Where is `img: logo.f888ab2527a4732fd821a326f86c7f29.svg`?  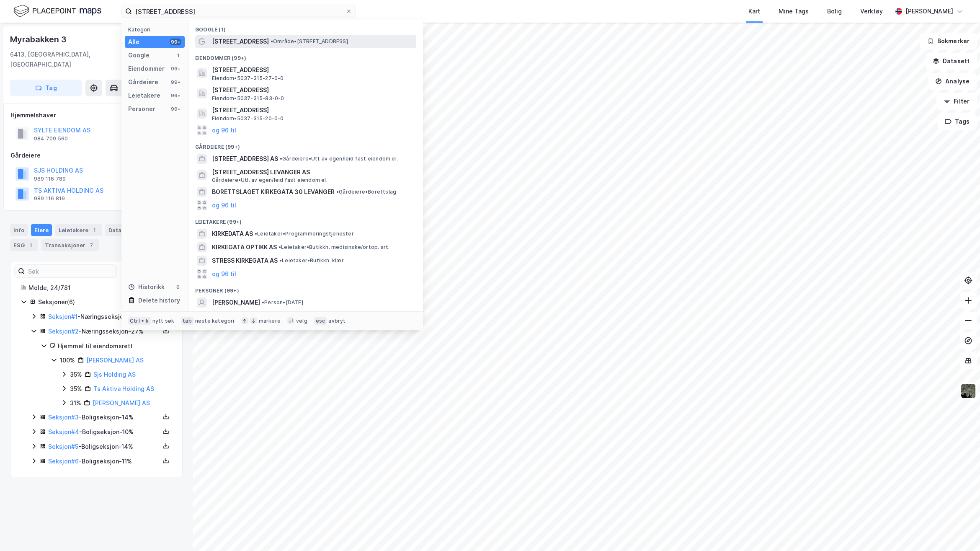
img: logo.f888ab2527a4732fd821a326f86c7f29.svg is located at coordinates (58, 11).